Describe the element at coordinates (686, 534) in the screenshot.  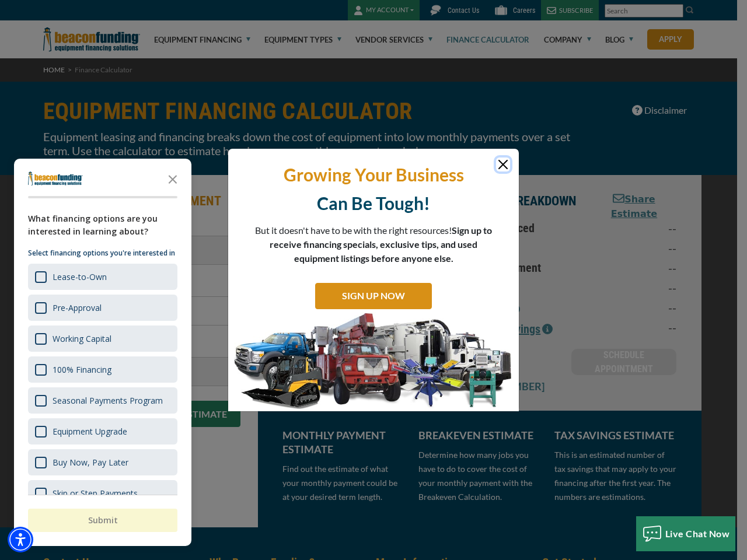
I see `button: Live Chat Now` at that location.